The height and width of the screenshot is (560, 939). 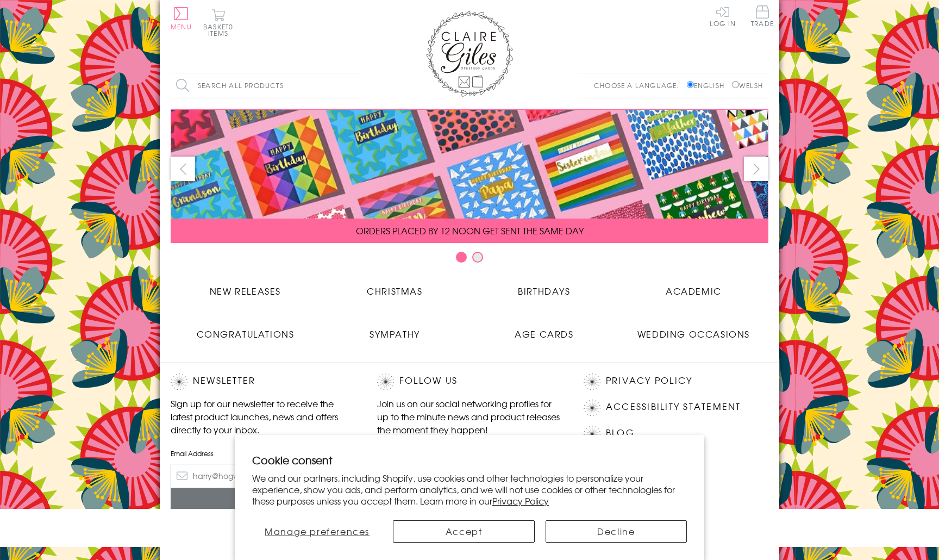 I want to click on span: 0 items, so click(x=220, y=30).